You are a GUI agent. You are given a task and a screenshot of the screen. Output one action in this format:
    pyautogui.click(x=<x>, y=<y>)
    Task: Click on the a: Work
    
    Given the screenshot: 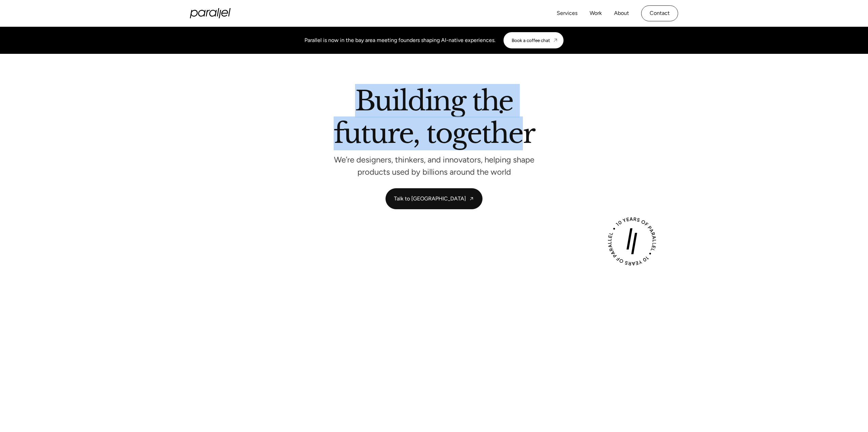 What is the action you would take?
    pyautogui.click(x=596, y=13)
    